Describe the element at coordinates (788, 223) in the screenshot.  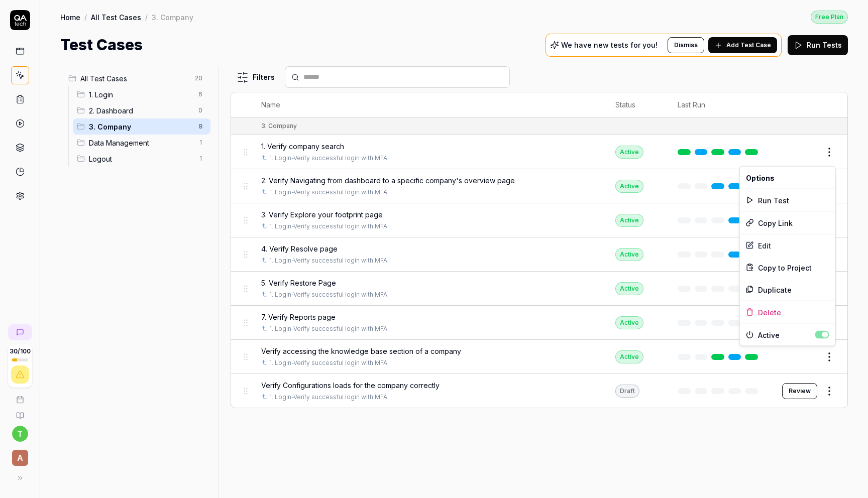
I see `div: Copy Link` at that location.